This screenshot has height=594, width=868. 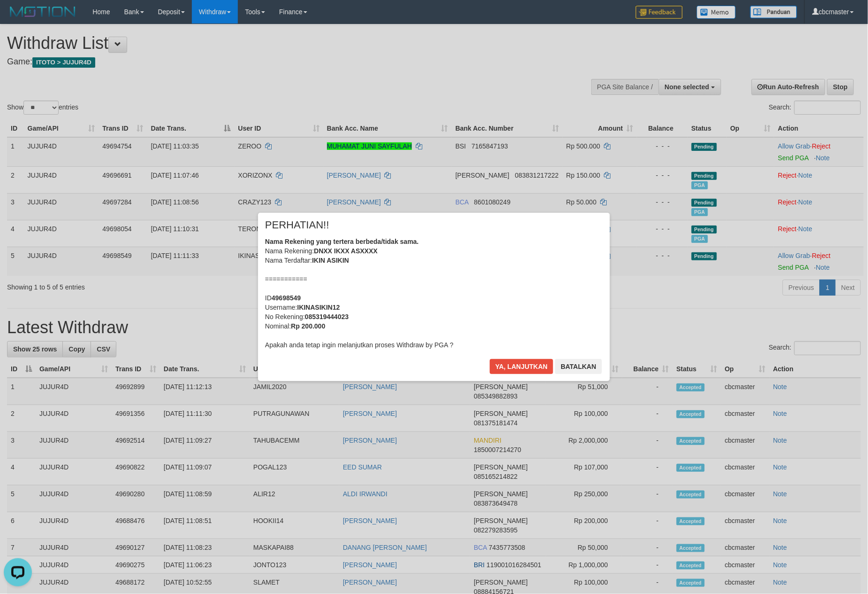 What do you see at coordinates (297, 225) in the screenshot?
I see `span: PERHATIAN!!` at bounding box center [297, 225].